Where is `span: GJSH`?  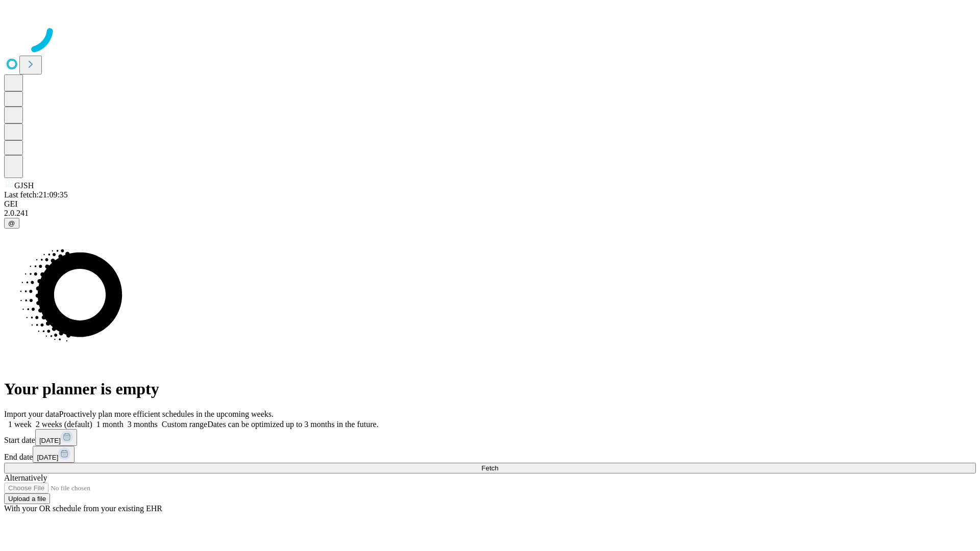 span: GJSH is located at coordinates (24, 185).